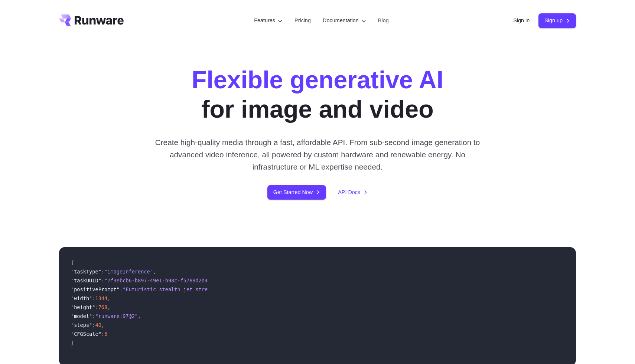 The height and width of the screenshot is (364, 635). Describe the element at coordinates (303, 20) in the screenshot. I see `a: Pricing` at that location.